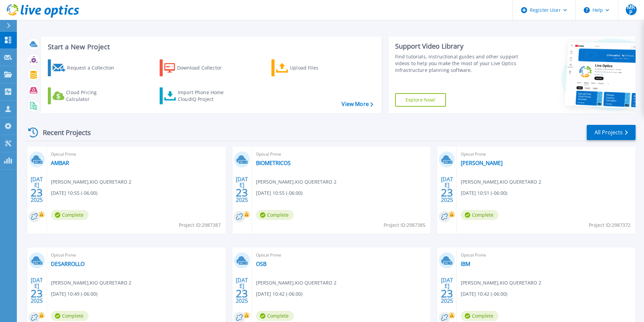  Describe the element at coordinates (405, 225) in the screenshot. I see `span: Project ID: 2987385` at that location.